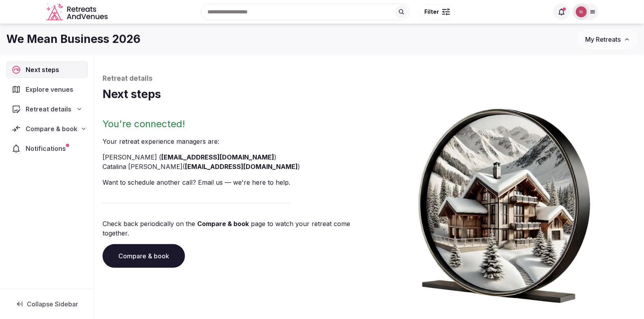 The width and height of the screenshot is (644, 319). Describe the element at coordinates (432, 12) in the screenshot. I see `span: Filter` at that location.